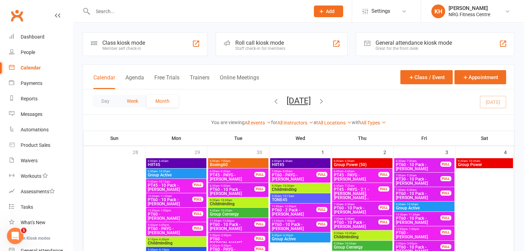 Image resolution: width=524 pixels, height=251 pixels. Describe the element at coordinates (41, 207) in the screenshot. I see `a: Tasks` at that location.